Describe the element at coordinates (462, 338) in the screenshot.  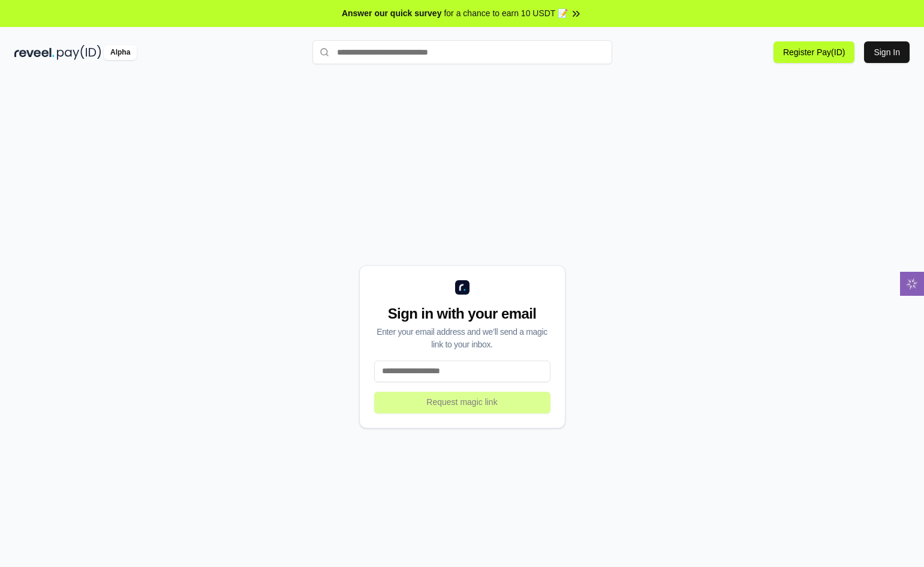
I see `div: Enter your email address and we’ll send a magic link to your inbox.` at that location.